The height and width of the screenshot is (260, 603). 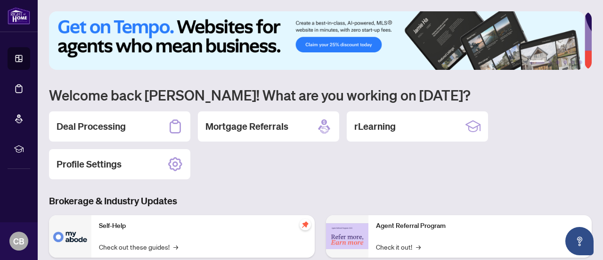 What do you see at coordinates (321, 201) in the screenshot?
I see `h3: Brokerage & Industry Updates` at bounding box center [321, 201].